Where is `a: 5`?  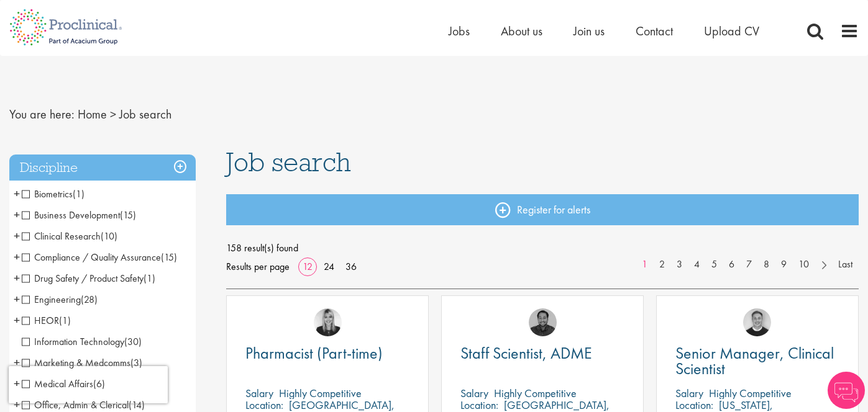
a: 5 is located at coordinates (714, 265).